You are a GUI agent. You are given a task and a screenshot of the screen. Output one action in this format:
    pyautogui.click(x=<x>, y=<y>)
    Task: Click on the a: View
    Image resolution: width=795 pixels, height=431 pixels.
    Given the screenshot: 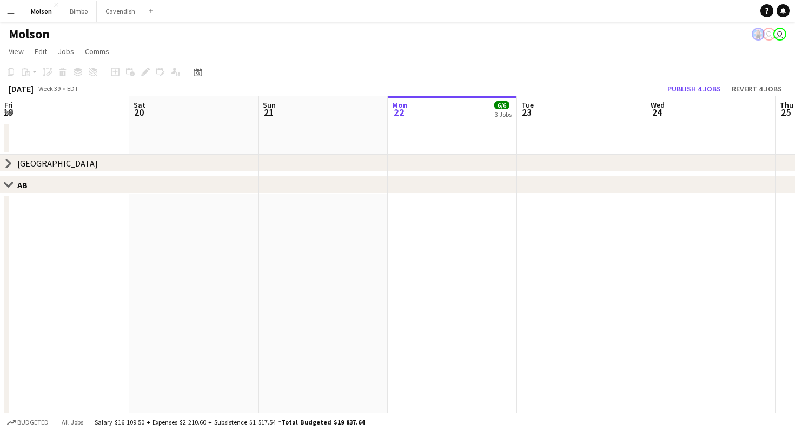 What is the action you would take?
    pyautogui.click(x=16, y=51)
    